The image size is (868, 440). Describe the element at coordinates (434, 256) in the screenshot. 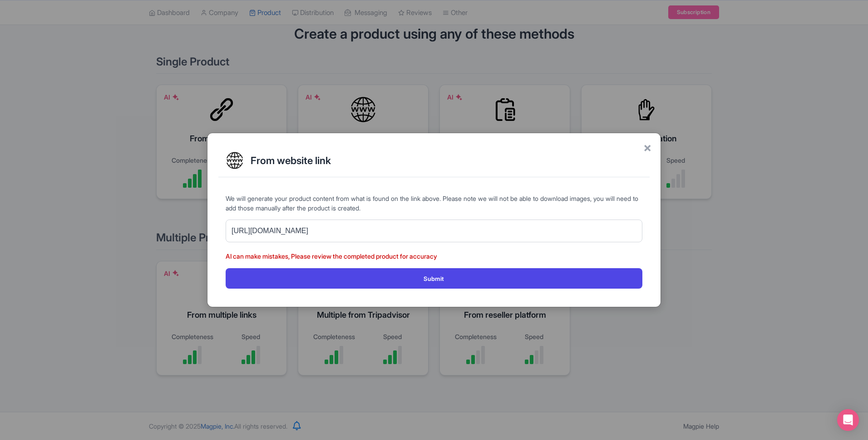

I see `p: AI can make mistakes, Please review the completed product for accuracy` at that location.